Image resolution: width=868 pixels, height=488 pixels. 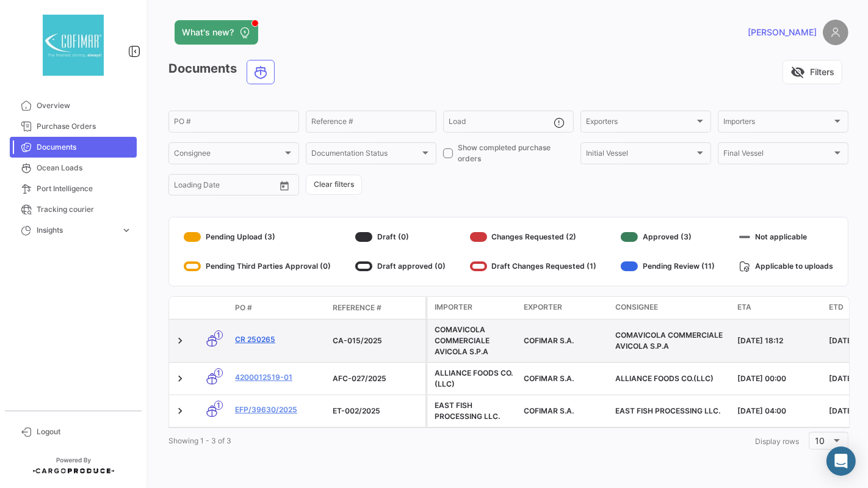 I want to click on span: PO #, so click(x=244, y=308).